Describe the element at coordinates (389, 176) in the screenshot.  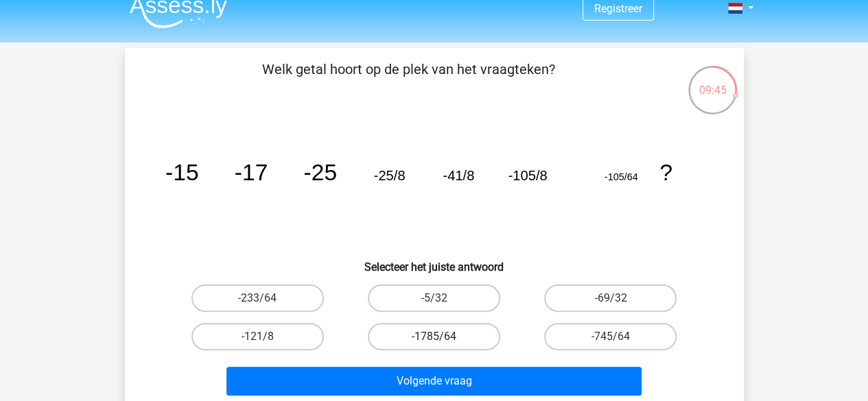
I see `tspan: -25/8` at that location.